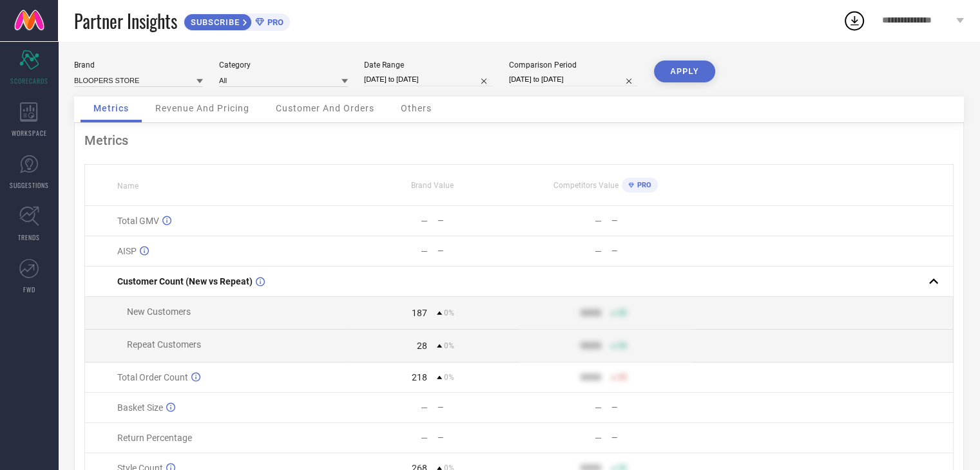  Describe the element at coordinates (140, 407) in the screenshot. I see `span: Basket Size` at that location.